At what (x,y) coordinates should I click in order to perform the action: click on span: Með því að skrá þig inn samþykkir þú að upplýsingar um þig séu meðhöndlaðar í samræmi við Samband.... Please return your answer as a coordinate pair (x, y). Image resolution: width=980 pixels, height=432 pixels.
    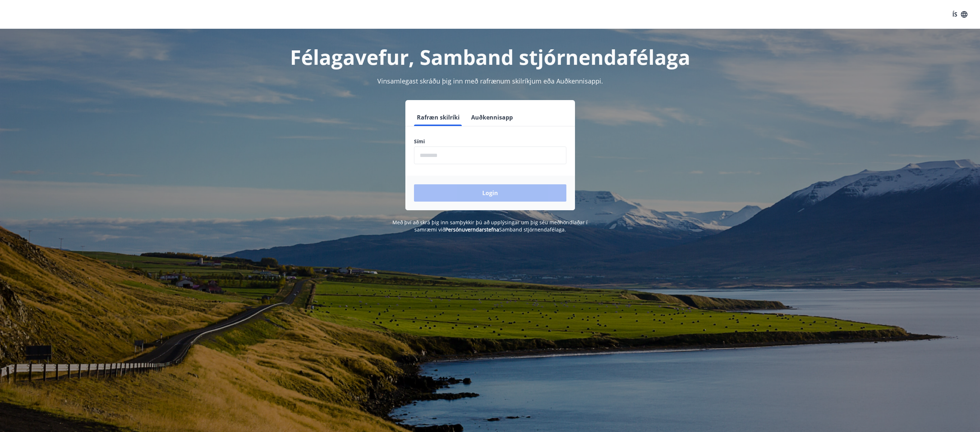
    Looking at the image, I should click on (490, 225).